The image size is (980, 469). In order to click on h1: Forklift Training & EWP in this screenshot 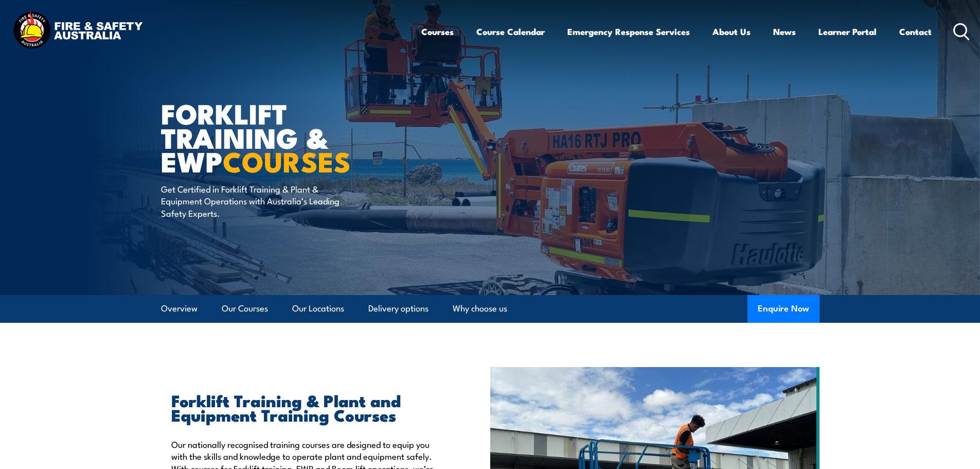, I will do `click(288, 137)`.